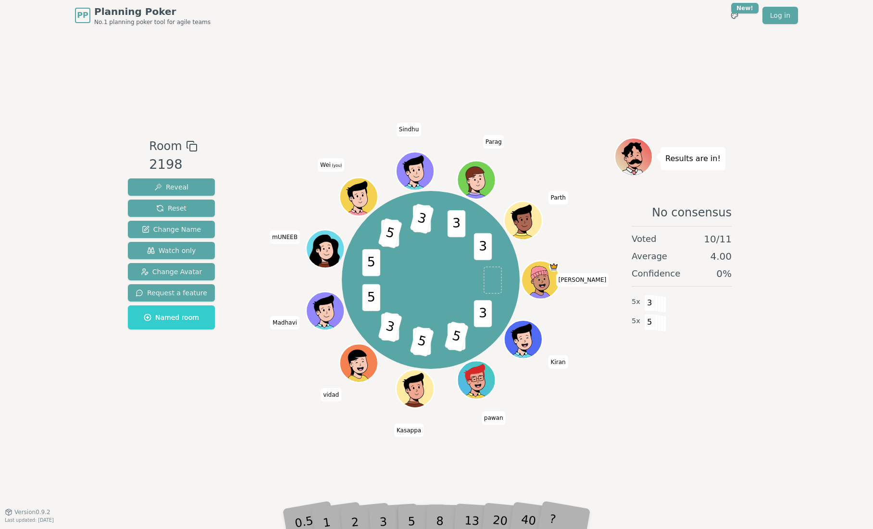 Image resolution: width=873 pixels, height=529 pixels. I want to click on span: Change Name, so click(171, 229).